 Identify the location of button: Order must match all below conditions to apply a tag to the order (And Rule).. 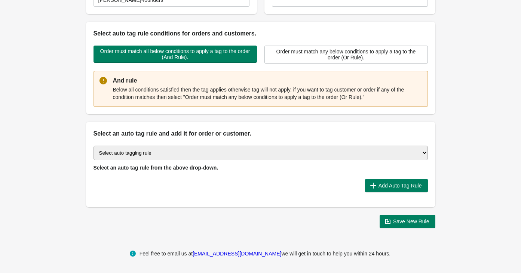
(175, 54).